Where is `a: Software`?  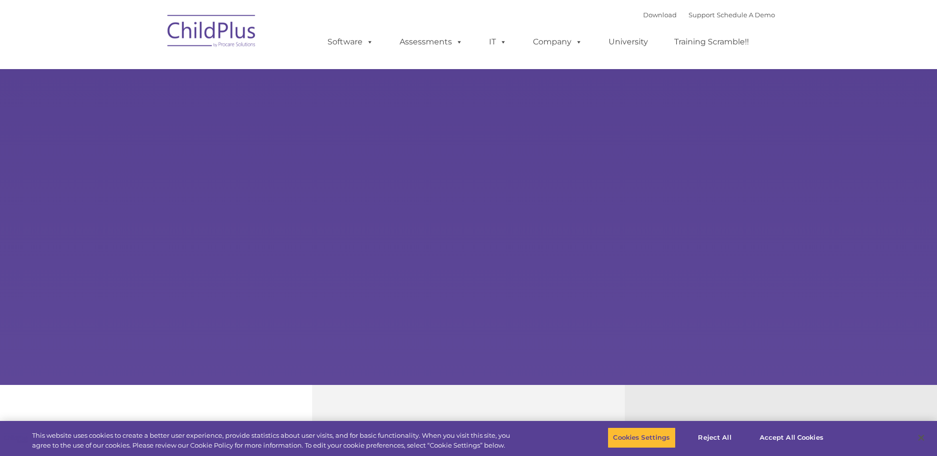 a: Software is located at coordinates (350, 42).